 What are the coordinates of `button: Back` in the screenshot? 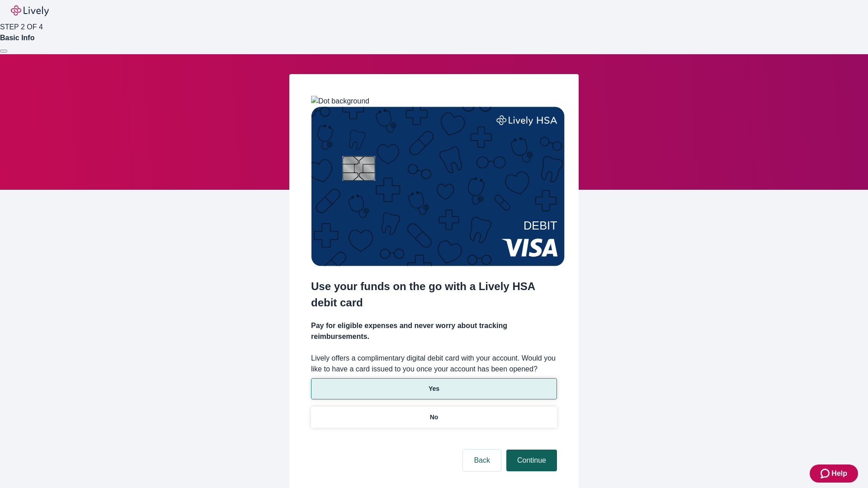 It's located at (482, 460).